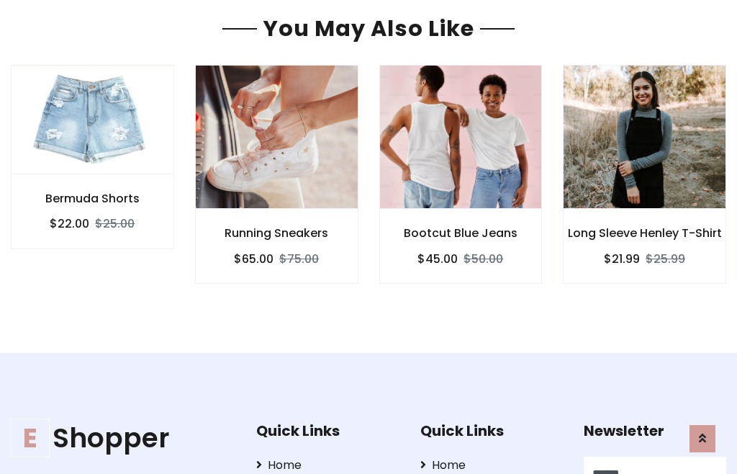 The height and width of the screenshot is (474, 737). I want to click on del: $25.00, so click(114, 223).